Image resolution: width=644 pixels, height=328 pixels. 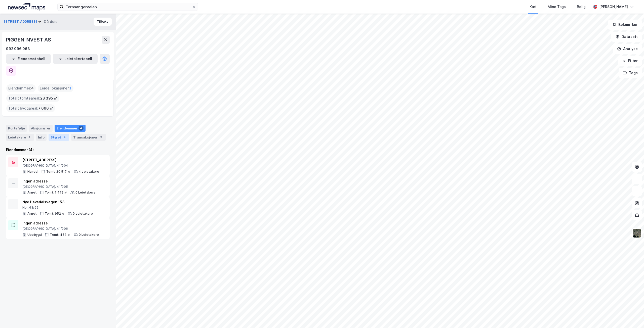 I want to click on div: Info, so click(x=41, y=137).